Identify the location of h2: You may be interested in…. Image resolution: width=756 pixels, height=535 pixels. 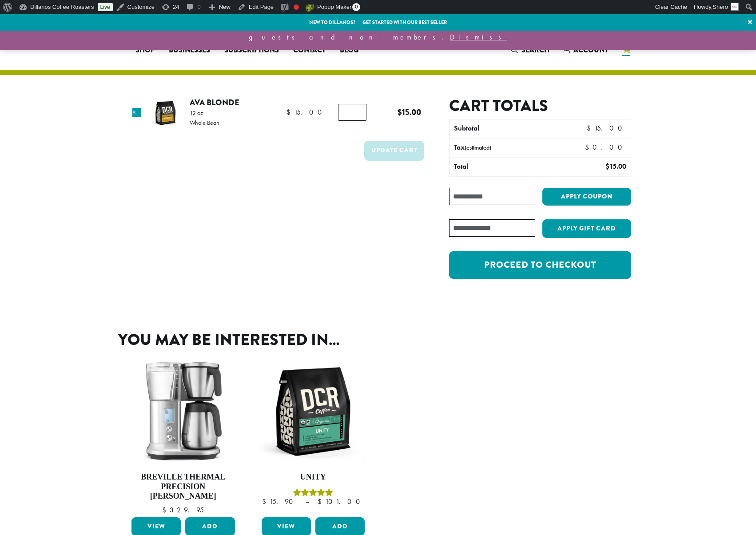
(378, 340).